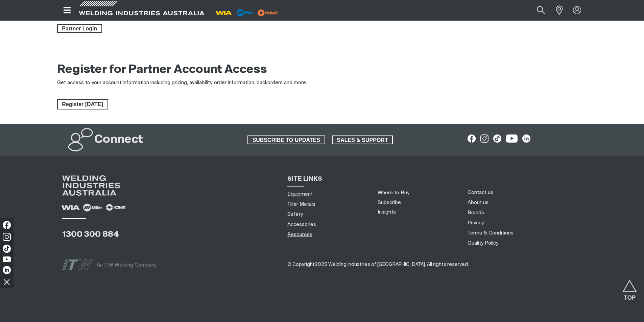 The height and width of the screenshot is (322, 644). Describe the element at coordinates (268, 12) in the screenshot. I see `a: miller` at that location.